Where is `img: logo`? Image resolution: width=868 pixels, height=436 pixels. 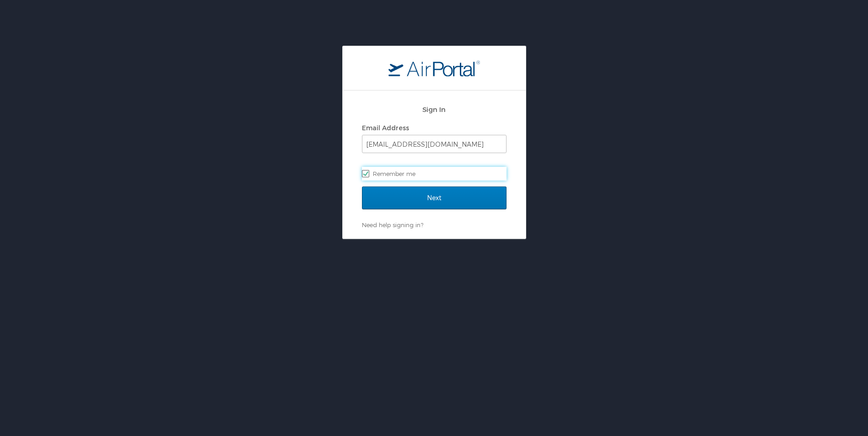 img: logo is located at coordinates (434, 68).